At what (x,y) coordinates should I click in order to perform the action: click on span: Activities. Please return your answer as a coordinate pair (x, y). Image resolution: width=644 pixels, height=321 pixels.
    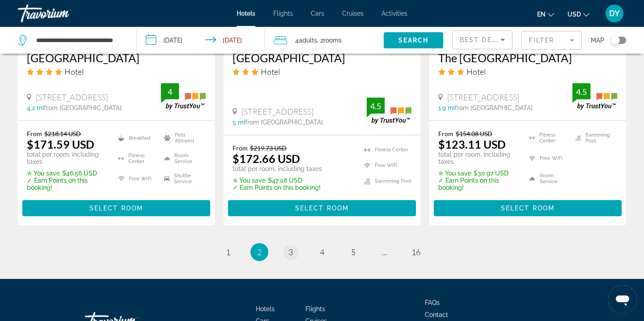
    Looking at the image, I should click on (394, 13).